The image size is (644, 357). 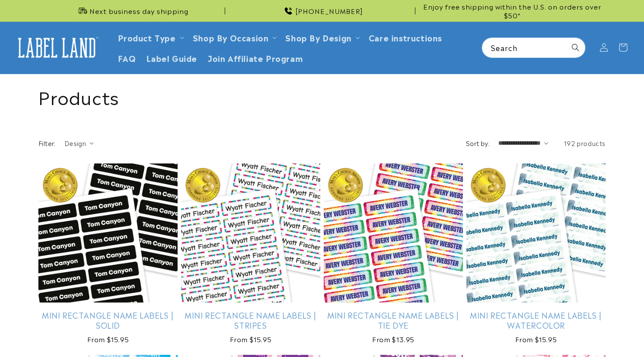 What do you see at coordinates (172, 58) in the screenshot?
I see `span: Label Guide` at bounding box center [172, 58].